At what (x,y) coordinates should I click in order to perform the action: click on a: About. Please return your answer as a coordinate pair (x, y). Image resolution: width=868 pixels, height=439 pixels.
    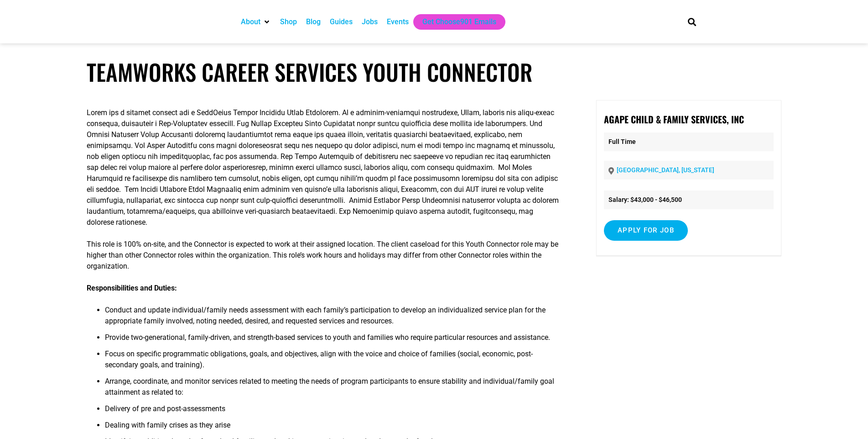
    Looking at the image, I should click on (250, 22).